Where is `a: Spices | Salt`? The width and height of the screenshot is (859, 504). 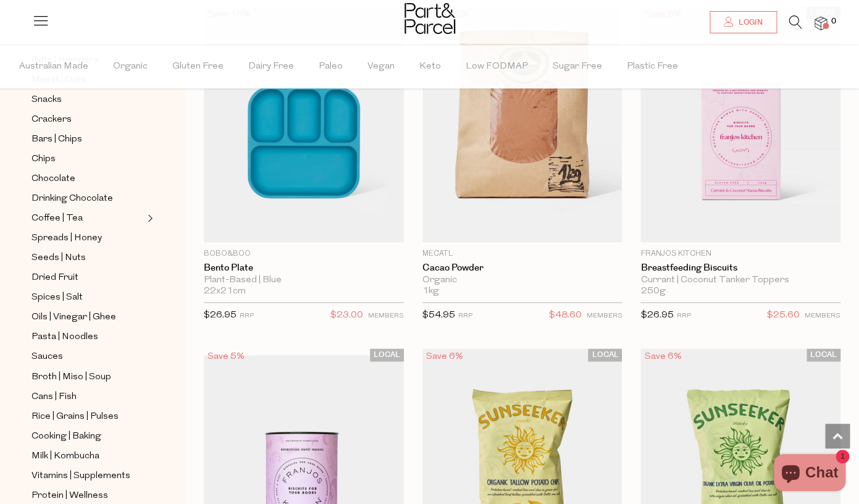
a: Spices | Salt is located at coordinates (88, 297).